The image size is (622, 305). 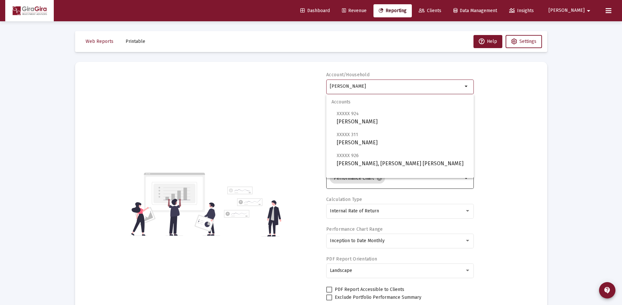 What do you see at coordinates (607, 291) in the screenshot?
I see `mat-icon: contact_support` at bounding box center [607, 291].